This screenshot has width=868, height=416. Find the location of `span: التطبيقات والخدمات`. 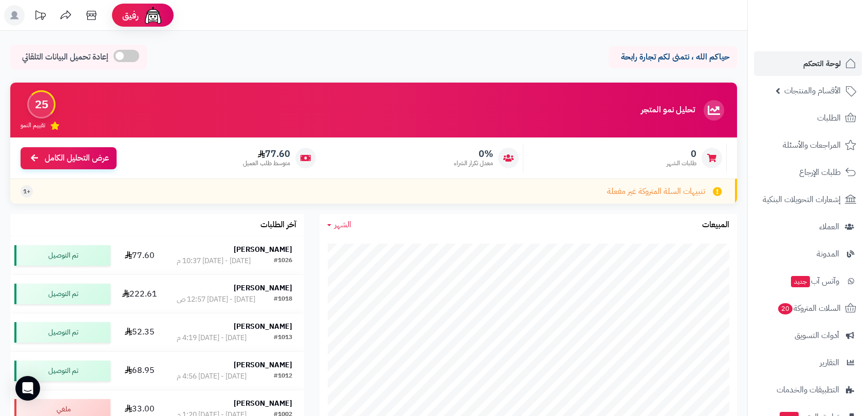

span: التطبيقات والخدمات is located at coordinates (808, 390).